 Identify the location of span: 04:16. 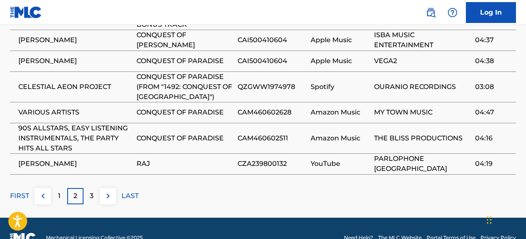
(493, 138).